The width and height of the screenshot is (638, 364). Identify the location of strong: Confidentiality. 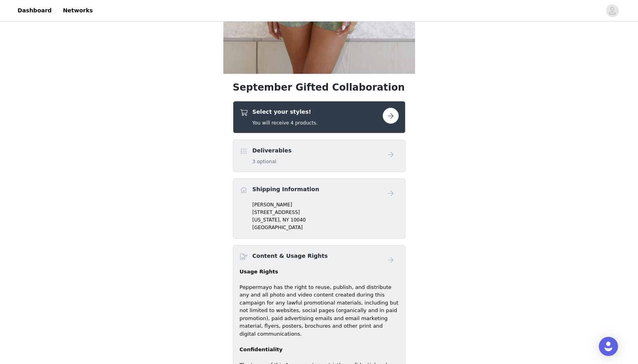
(261, 349).